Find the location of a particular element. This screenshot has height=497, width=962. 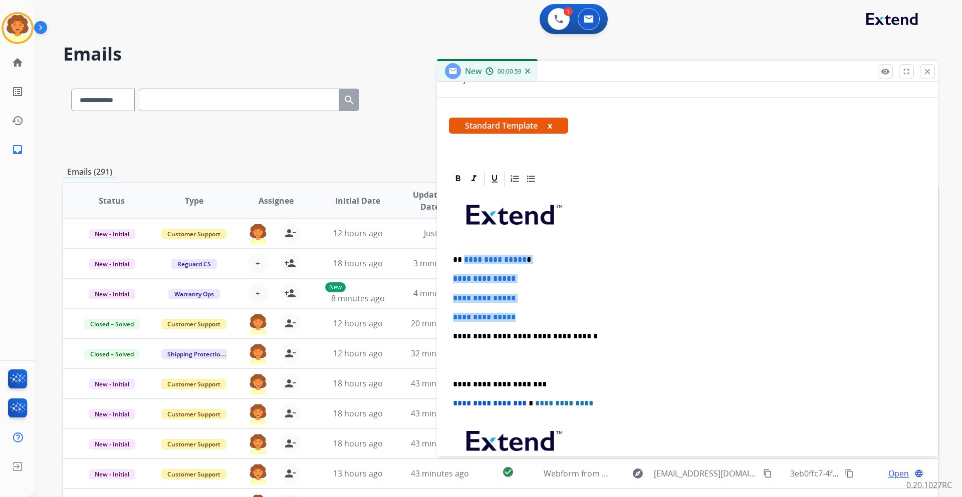

span: Updated Date is located at coordinates (430, 201).